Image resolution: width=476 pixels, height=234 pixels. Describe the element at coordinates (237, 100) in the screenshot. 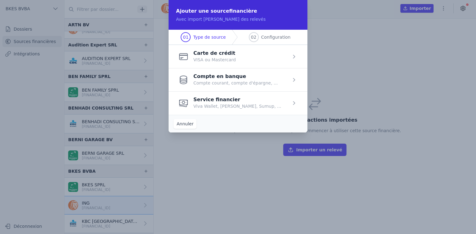

I see `p: Service financier` at that location.